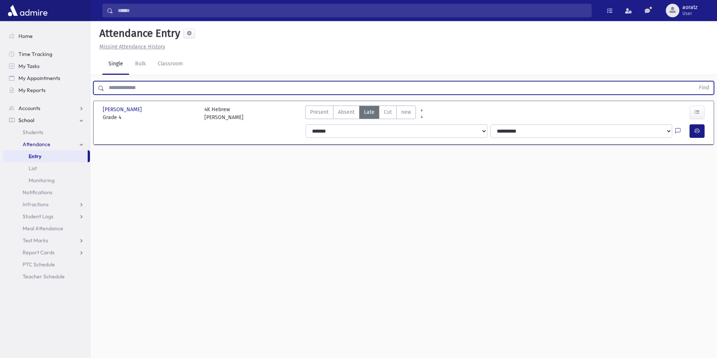  Describe the element at coordinates (27, 11) in the screenshot. I see `img: AdmirePro` at that location.